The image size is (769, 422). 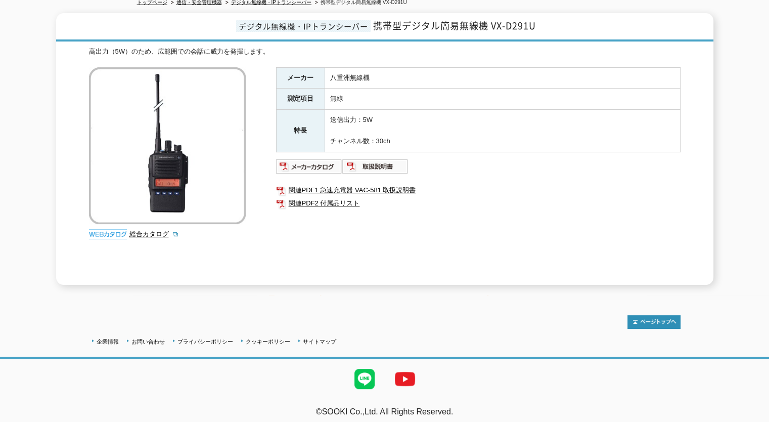 What do you see at coordinates (478, 190) in the screenshot?
I see `a: 関連PDF1 急速充電器 VAC-581 取扱説明書` at bounding box center [478, 190].